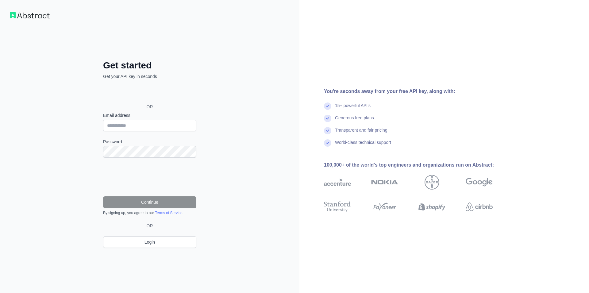 The image size is (589, 293). What do you see at coordinates (479, 182) in the screenshot?
I see `img: google` at bounding box center [479, 182].